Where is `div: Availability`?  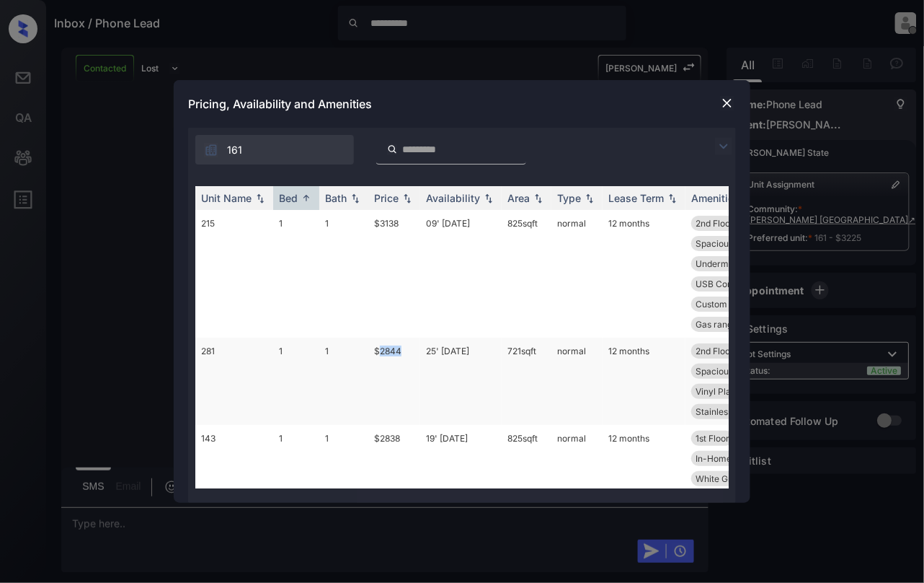
div: Availability is located at coordinates (452, 197).